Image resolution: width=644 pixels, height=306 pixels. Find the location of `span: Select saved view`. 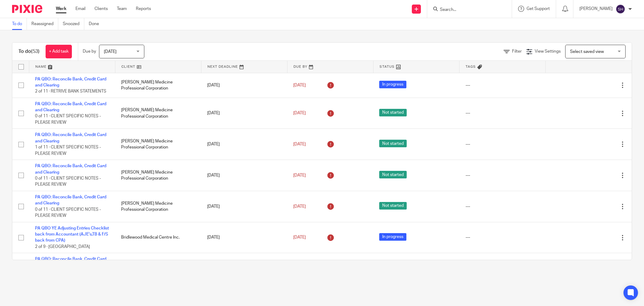

span: Select saved view is located at coordinates (587, 52).